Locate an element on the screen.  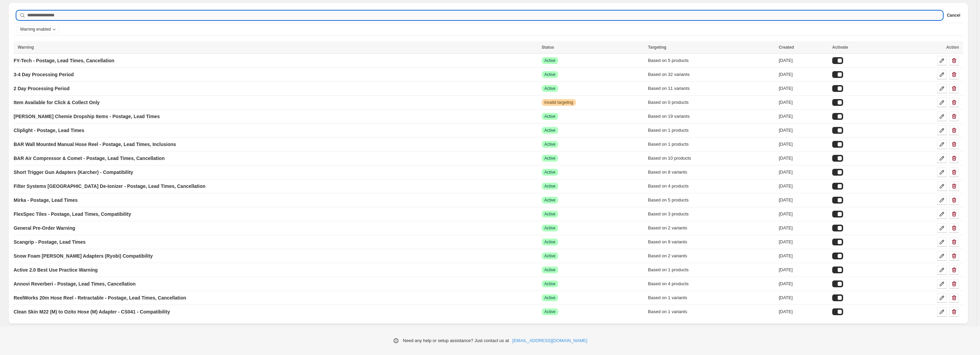
a: ReelWorks 20m Hose Reel - Retractable - Postage, Lead Times, Cancellation is located at coordinates (100, 298).